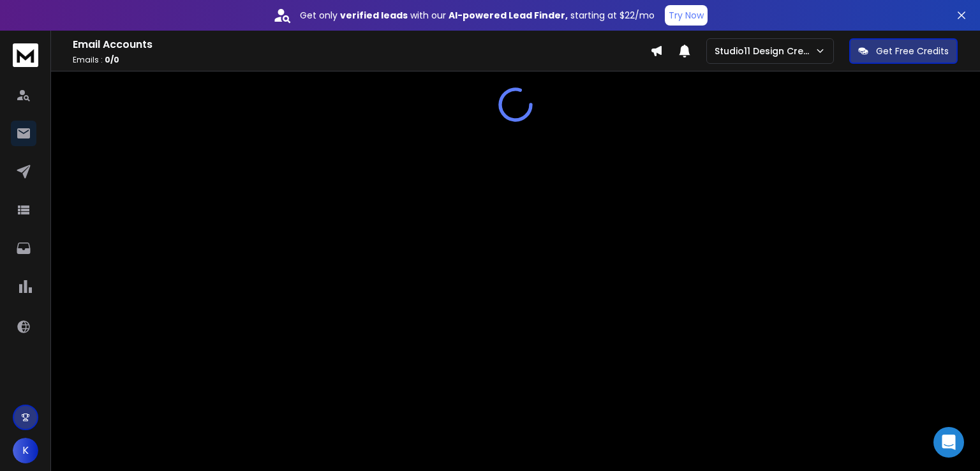 This screenshot has width=980, height=471. Describe the element at coordinates (686, 15) in the screenshot. I see `button: Try Now` at that location.